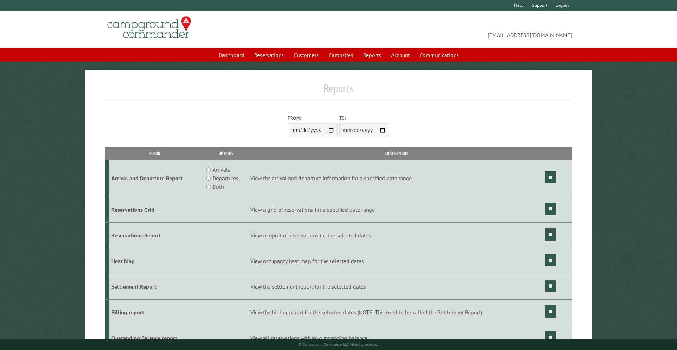  What do you see at coordinates (149, 28) in the screenshot?
I see `img: Campground Commander` at bounding box center [149, 28].